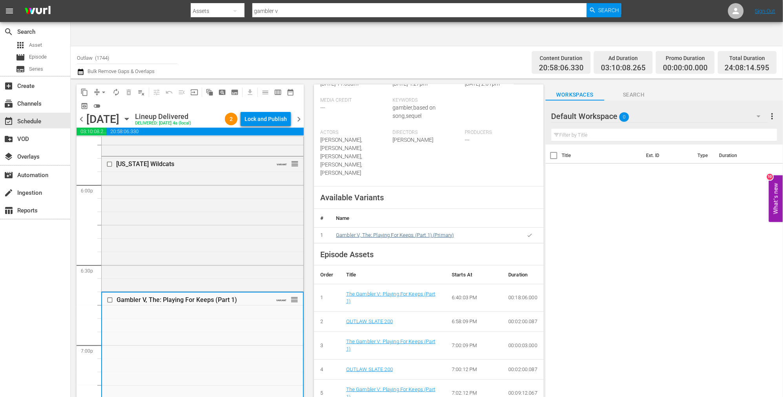 This screenshot has height=397, width=783. I want to click on span: Media Credit, so click(354, 100).